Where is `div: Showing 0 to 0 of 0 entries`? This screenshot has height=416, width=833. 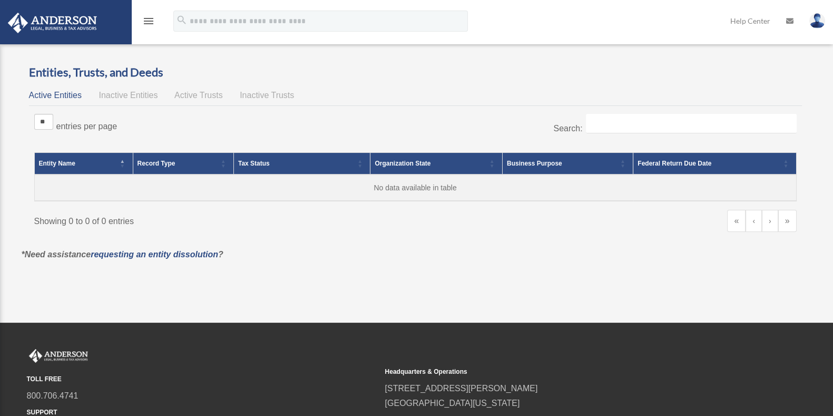
div: Showing 0 to 0 of 0 entries is located at coordinates (221, 219).